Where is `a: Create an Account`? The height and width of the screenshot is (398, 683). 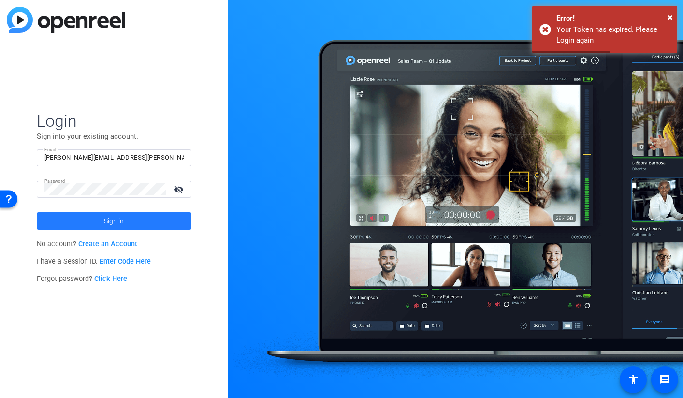 a: Create an Account is located at coordinates (108, 244).